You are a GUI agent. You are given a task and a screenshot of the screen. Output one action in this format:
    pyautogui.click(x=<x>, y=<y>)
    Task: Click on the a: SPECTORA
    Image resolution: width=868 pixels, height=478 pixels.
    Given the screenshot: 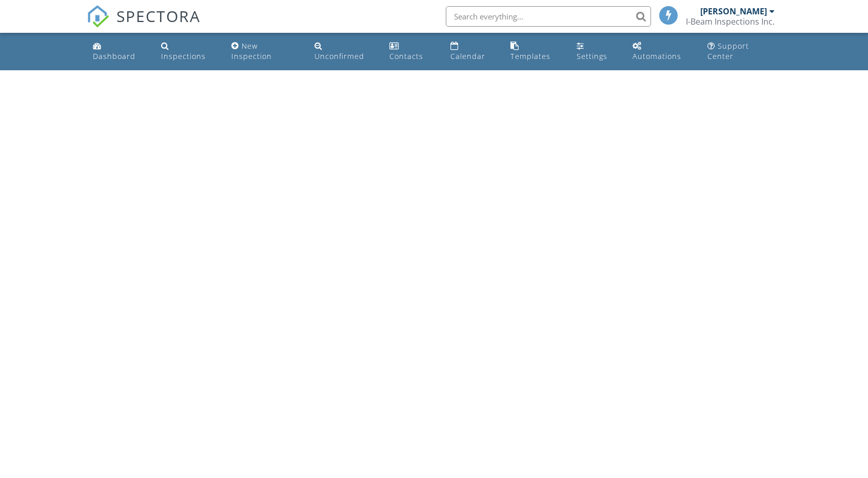 What is the action you would take?
    pyautogui.click(x=144, y=25)
    